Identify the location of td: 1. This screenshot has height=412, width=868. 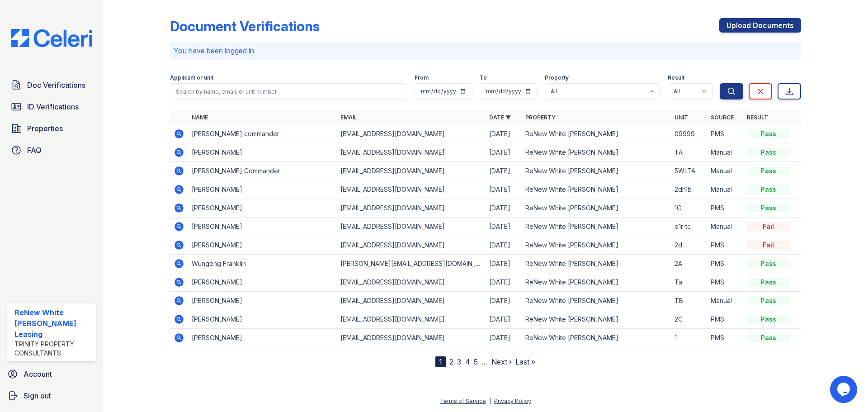
(689, 338).